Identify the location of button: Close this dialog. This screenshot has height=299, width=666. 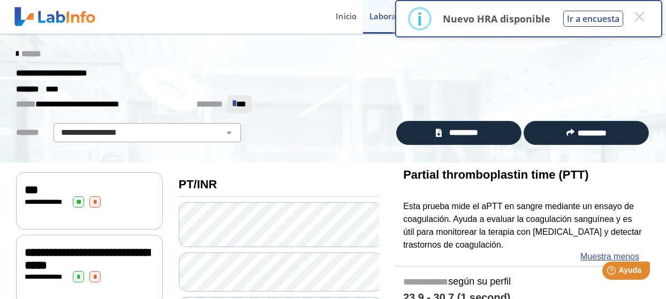
(639, 17).